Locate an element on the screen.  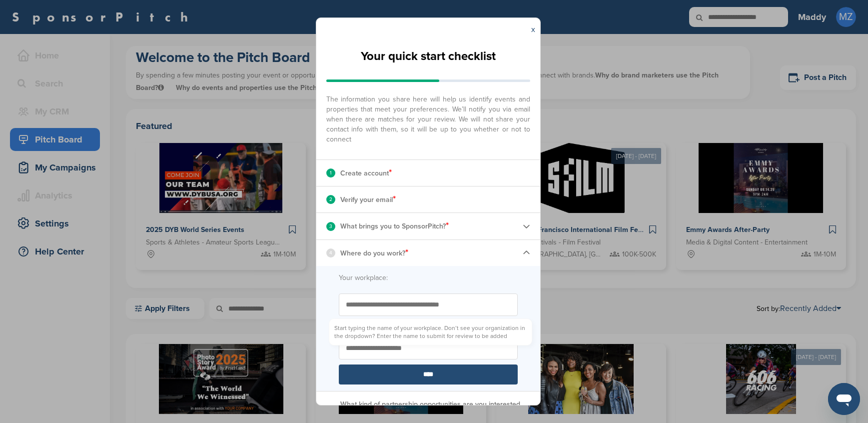
div: 1 is located at coordinates (331, 173).